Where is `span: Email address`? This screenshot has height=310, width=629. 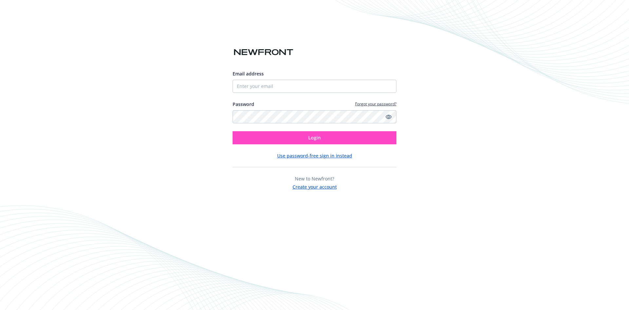 span: Email address is located at coordinates (248, 73).